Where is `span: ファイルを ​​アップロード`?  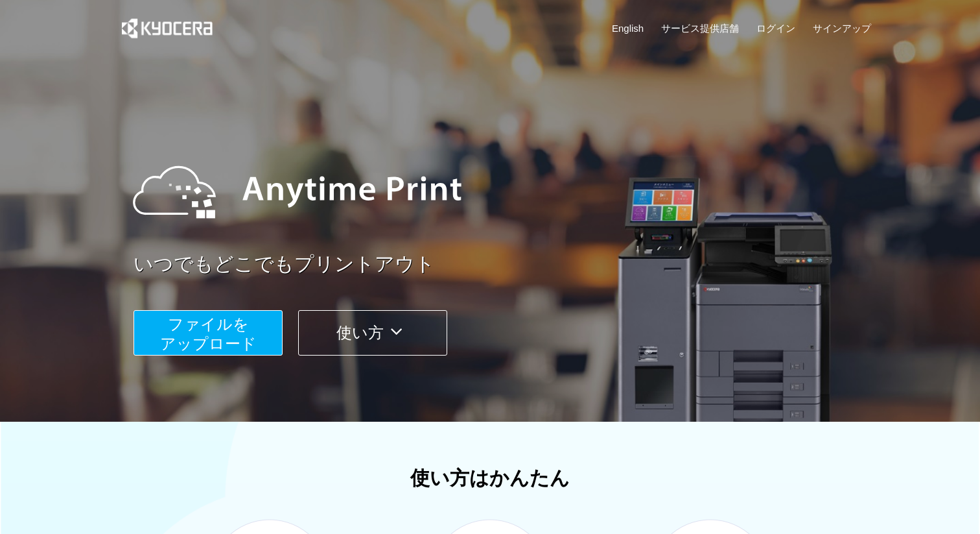
span: ファイルを ​​アップロード is located at coordinates (208, 333).